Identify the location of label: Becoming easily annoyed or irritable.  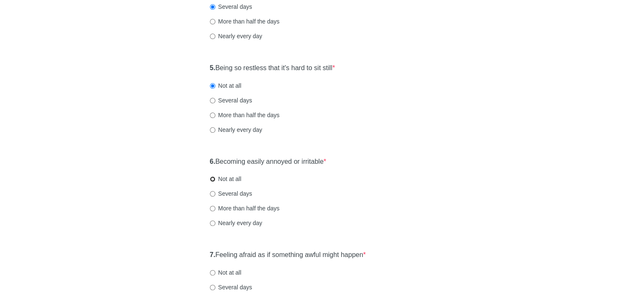
(268, 162).